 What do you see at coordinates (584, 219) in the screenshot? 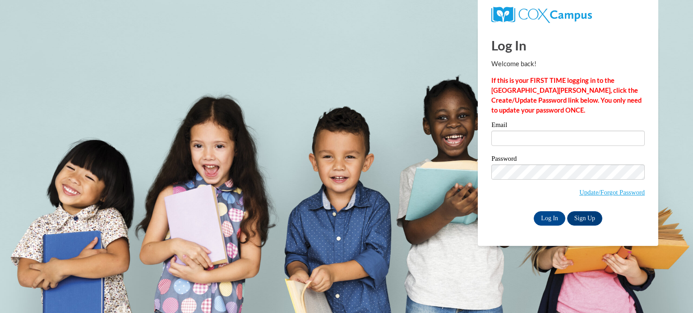
I see `a: Sign Up` at bounding box center [584, 219].